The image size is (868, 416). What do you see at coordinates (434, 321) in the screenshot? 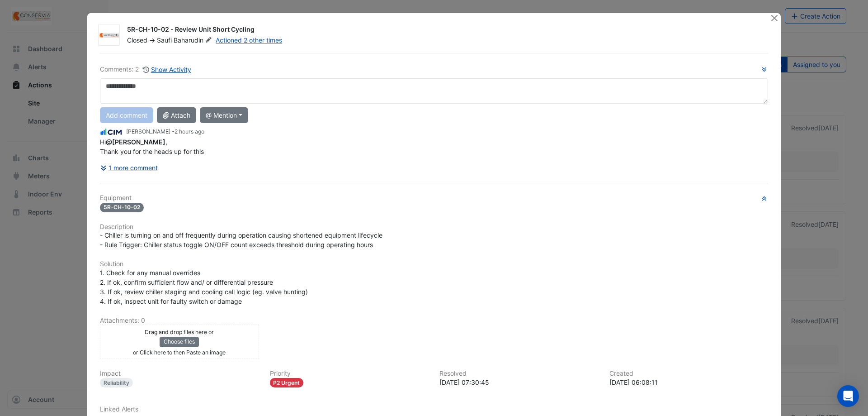
I see `h6: Attachments: 0` at bounding box center [434, 321].